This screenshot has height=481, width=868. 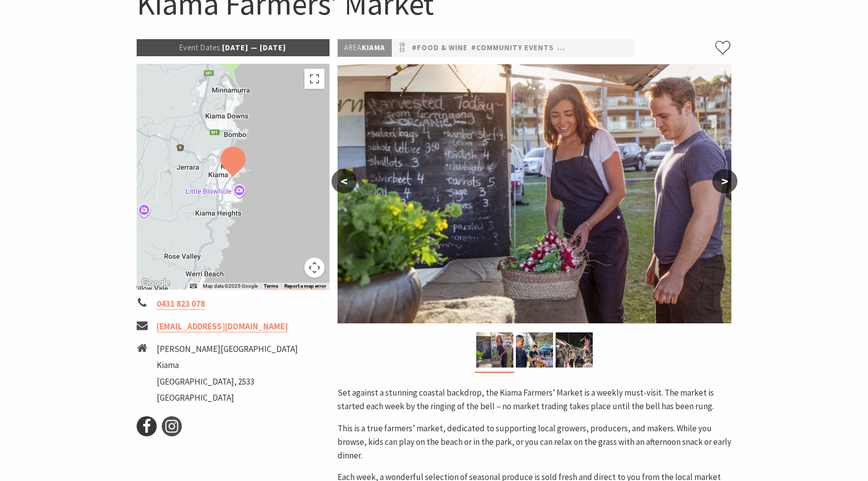 I want to click on a: Terms (opens in new tab), so click(x=271, y=286).